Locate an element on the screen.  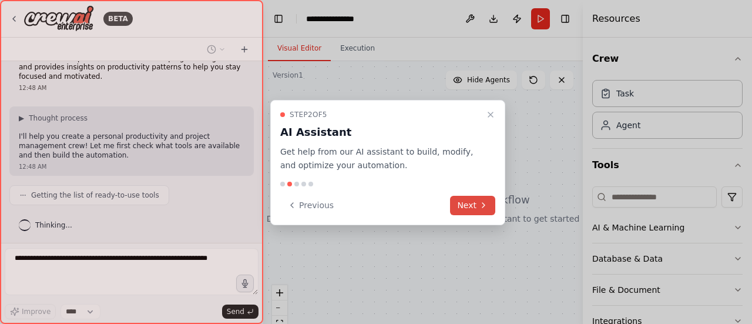
button: Hide left sidebar is located at coordinates (279, 19).